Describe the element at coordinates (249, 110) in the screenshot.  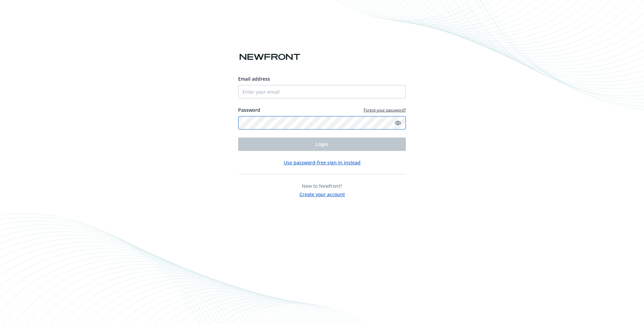
I see `label: Password` at that location.